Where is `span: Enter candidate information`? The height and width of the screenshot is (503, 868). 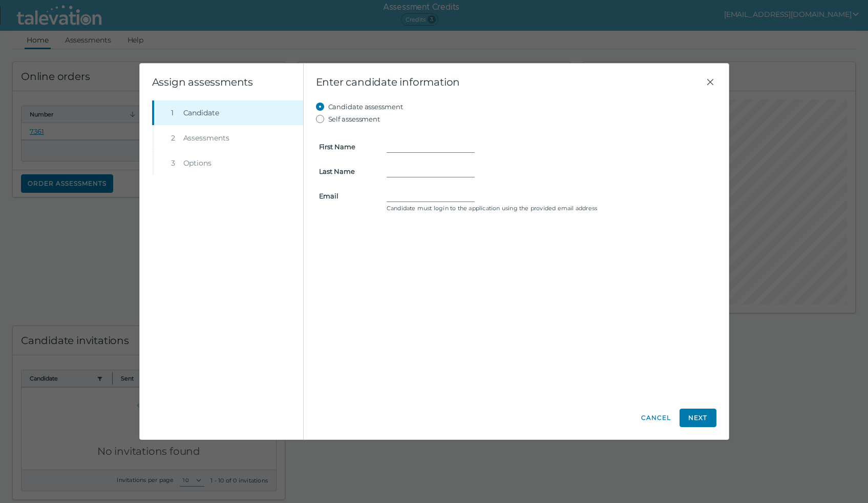
span: Enter candidate information is located at coordinates (510, 82).